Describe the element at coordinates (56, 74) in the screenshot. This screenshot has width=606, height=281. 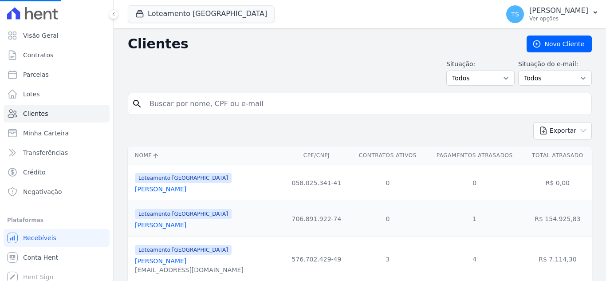
I see `a: Parcelas` at that location.